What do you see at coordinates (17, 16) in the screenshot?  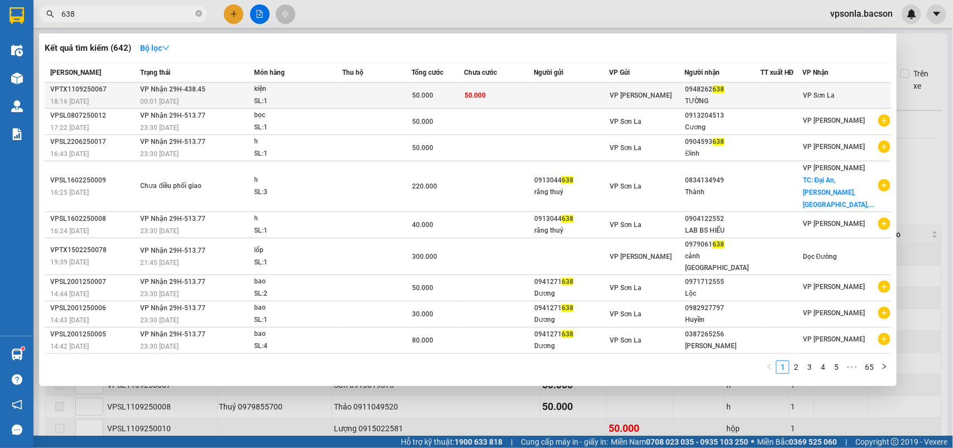 I see `img: logo-vxr` at bounding box center [17, 16].